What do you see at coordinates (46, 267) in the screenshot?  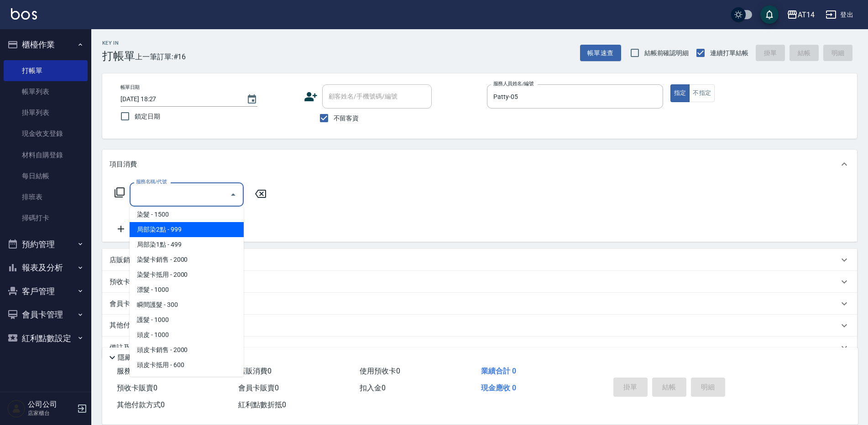 I see `button: 報表及分析` at bounding box center [46, 267].